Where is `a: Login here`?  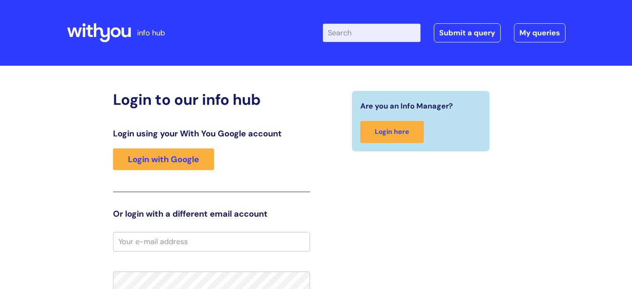 a: Login here is located at coordinates (392, 132).